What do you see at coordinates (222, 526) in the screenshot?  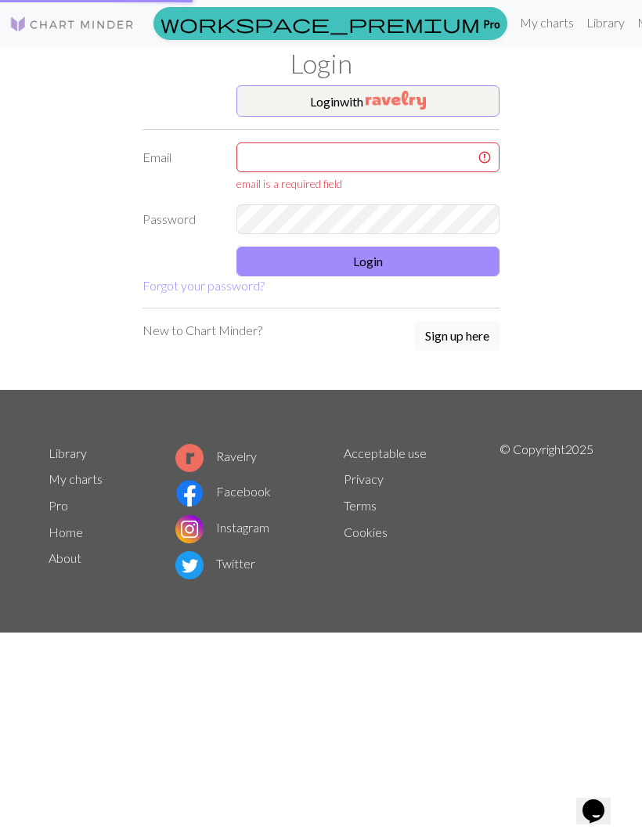 I see `a: Instagram` at bounding box center [222, 526].